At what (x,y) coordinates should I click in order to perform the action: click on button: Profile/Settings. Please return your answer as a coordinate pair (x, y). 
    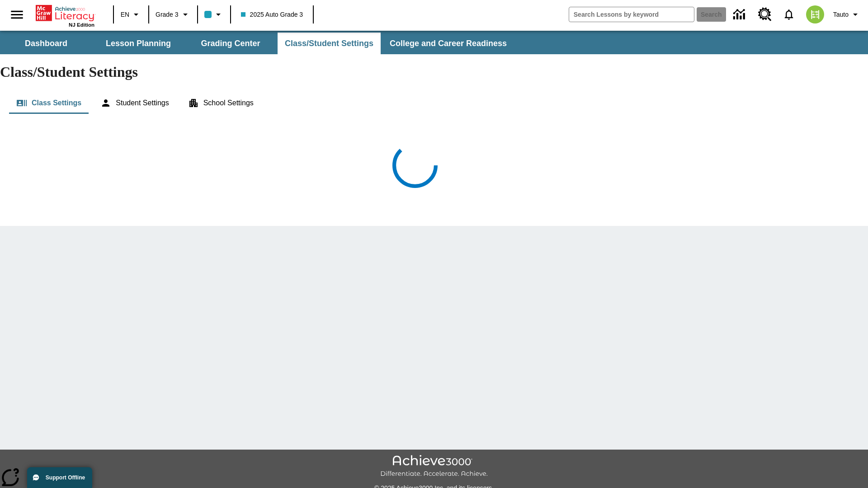
    Looking at the image, I should click on (847, 14).